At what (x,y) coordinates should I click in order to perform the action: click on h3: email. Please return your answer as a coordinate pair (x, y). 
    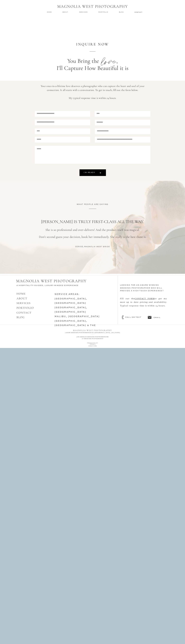
    Looking at the image, I should click on (160, 318).